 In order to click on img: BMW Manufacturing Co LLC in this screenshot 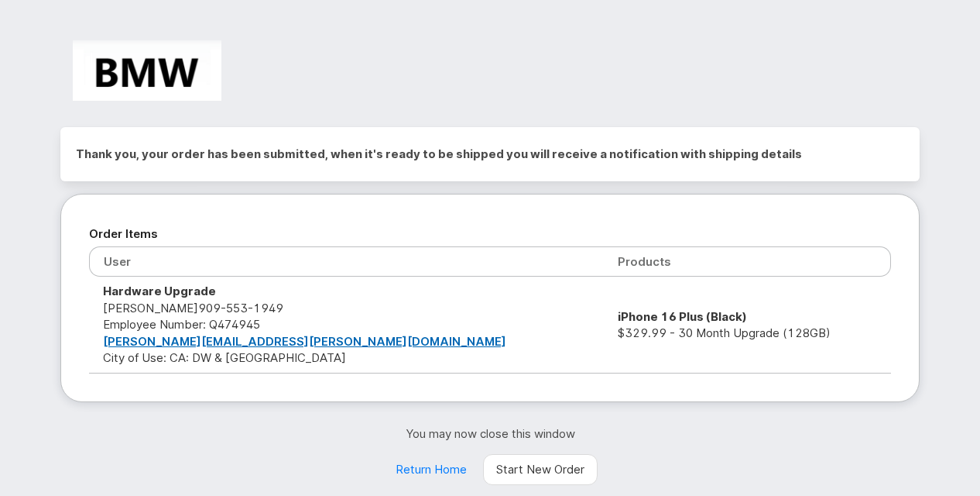, I will do `click(147, 70)`.